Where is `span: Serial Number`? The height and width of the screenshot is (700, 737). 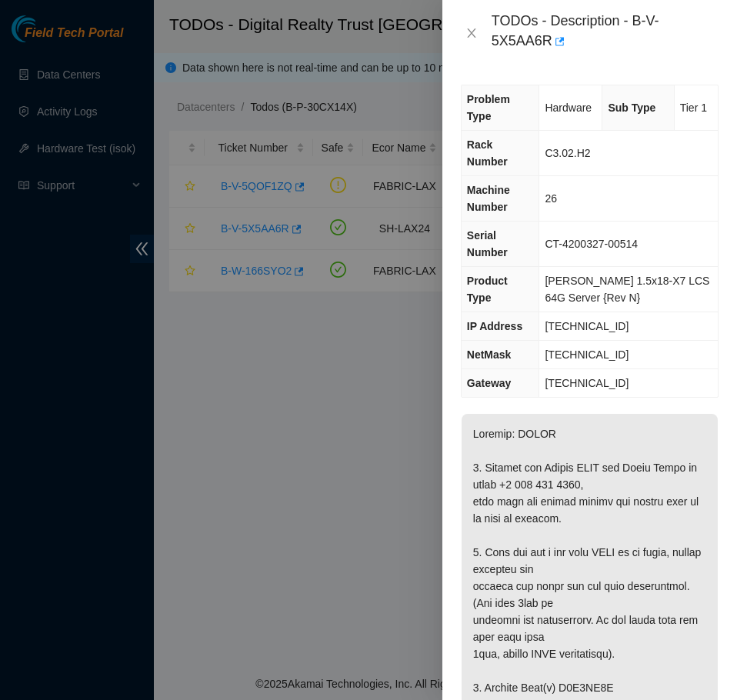 span: Serial Number is located at coordinates (488, 244).